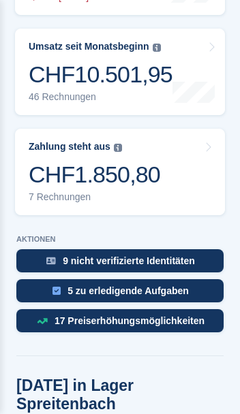 The height and width of the screenshot is (414, 240). What do you see at coordinates (57, 291) in the screenshot?
I see `img: task-75834270c22a3079a89374b754ae025e5fb1db73e45f91037f5363f120a921f8.svg` at bounding box center [57, 291].